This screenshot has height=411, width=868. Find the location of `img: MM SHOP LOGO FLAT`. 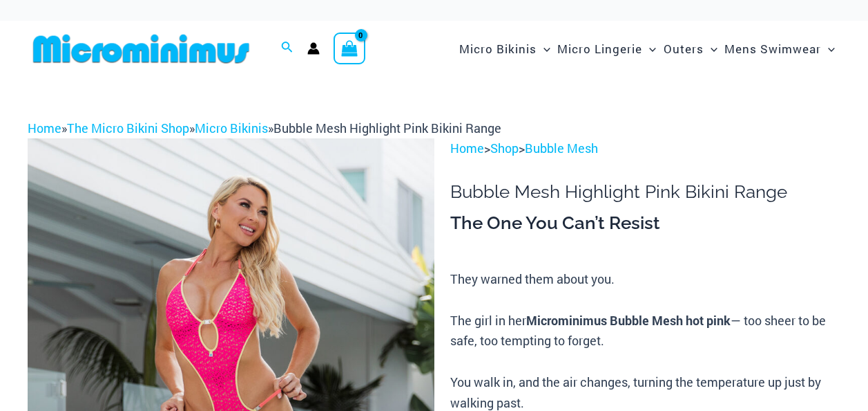

img: MM SHOP LOGO FLAT is located at coordinates (141, 49).